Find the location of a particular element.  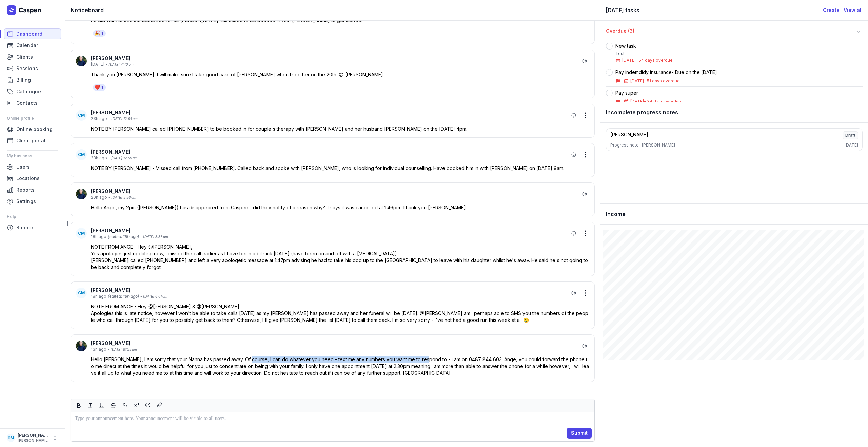

span: Sessions is located at coordinates (27, 68).